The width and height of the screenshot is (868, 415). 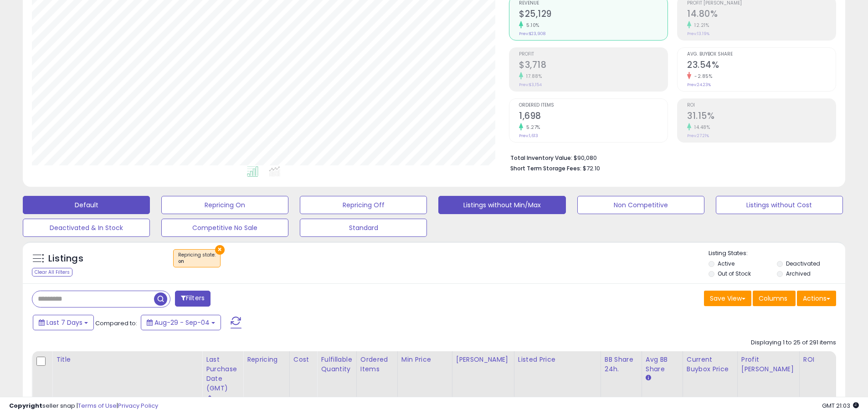 I want to click on small: -2.85%, so click(x=701, y=76).